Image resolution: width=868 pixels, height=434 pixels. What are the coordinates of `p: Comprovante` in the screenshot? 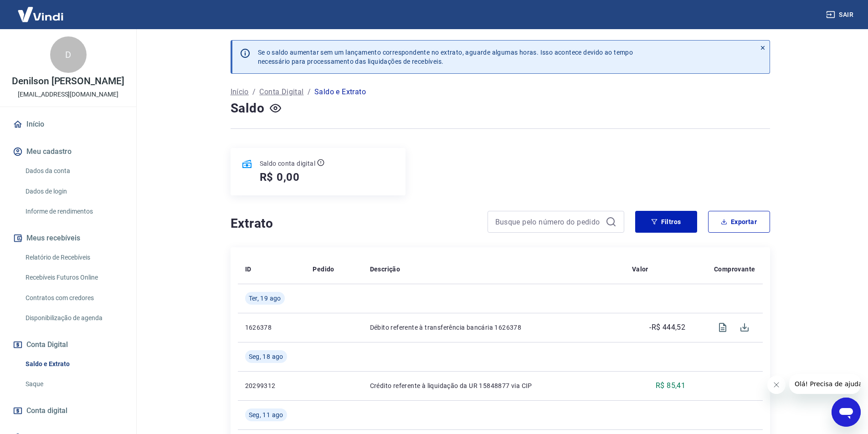 It's located at (734, 269).